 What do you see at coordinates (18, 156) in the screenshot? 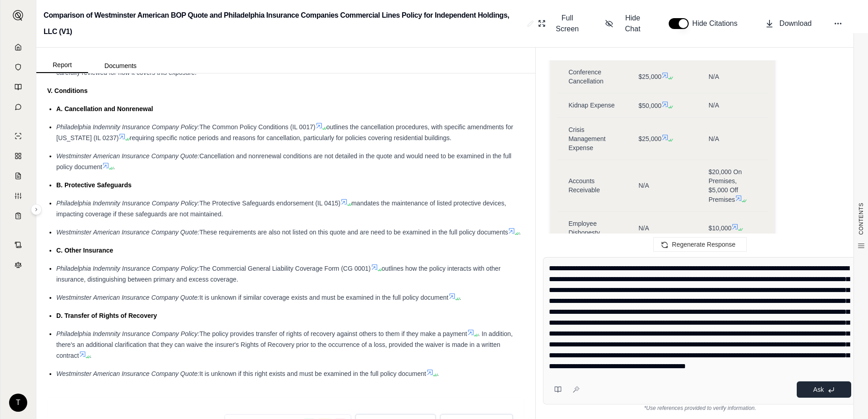
I see `a: Policy Comparisons` at bounding box center [18, 156].